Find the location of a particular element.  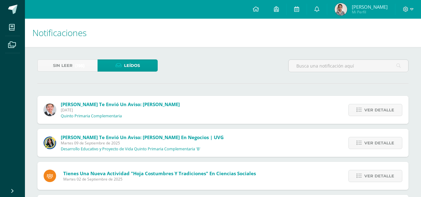

p: Quinto Primaria Complementaria is located at coordinates (91, 116).